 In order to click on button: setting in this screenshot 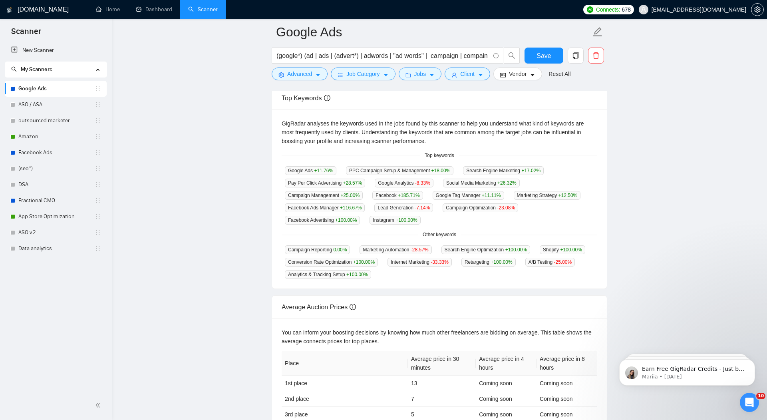, I will do `click(758, 10)`.